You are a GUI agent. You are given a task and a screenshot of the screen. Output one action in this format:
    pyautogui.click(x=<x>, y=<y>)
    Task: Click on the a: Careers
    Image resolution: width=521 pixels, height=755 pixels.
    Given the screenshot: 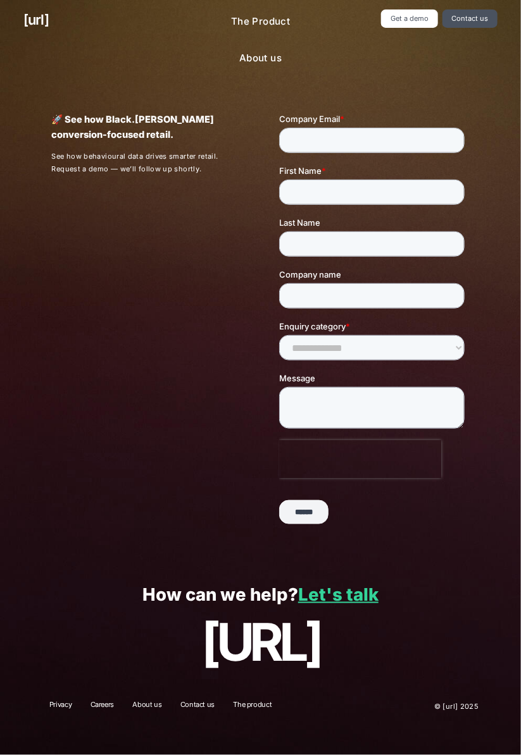 What is the action you would take?
    pyautogui.click(x=102, y=707)
    